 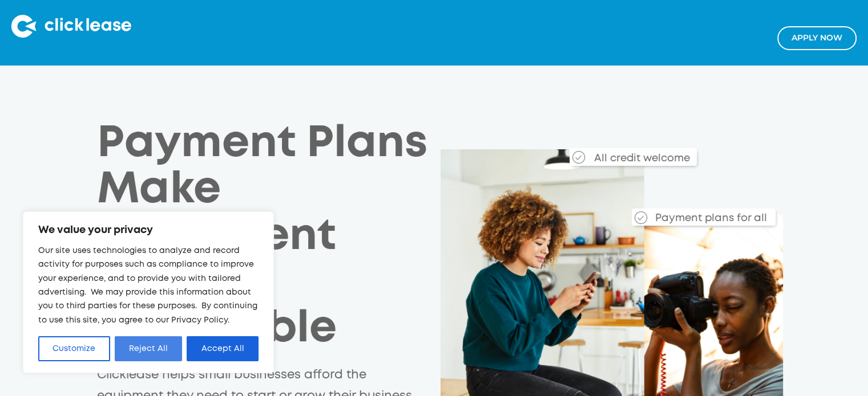 What do you see at coordinates (148, 349) in the screenshot?
I see `button: Reject All` at bounding box center [148, 349].